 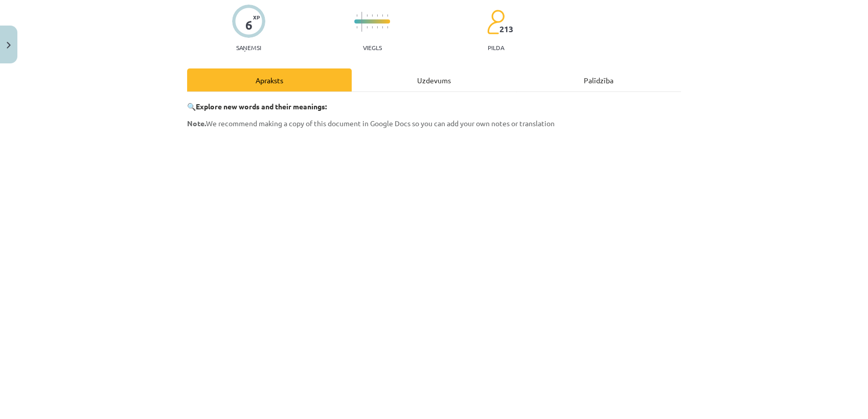 I want to click on p: pilda, so click(x=496, y=48).